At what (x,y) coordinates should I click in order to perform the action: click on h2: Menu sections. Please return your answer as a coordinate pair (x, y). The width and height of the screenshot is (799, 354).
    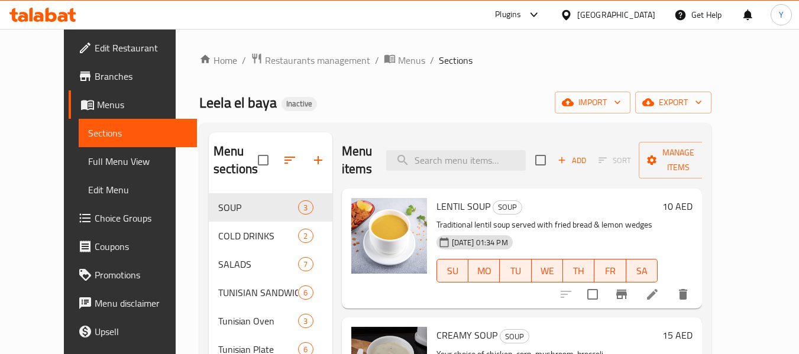
    Looking at the image, I should click on (235, 160).